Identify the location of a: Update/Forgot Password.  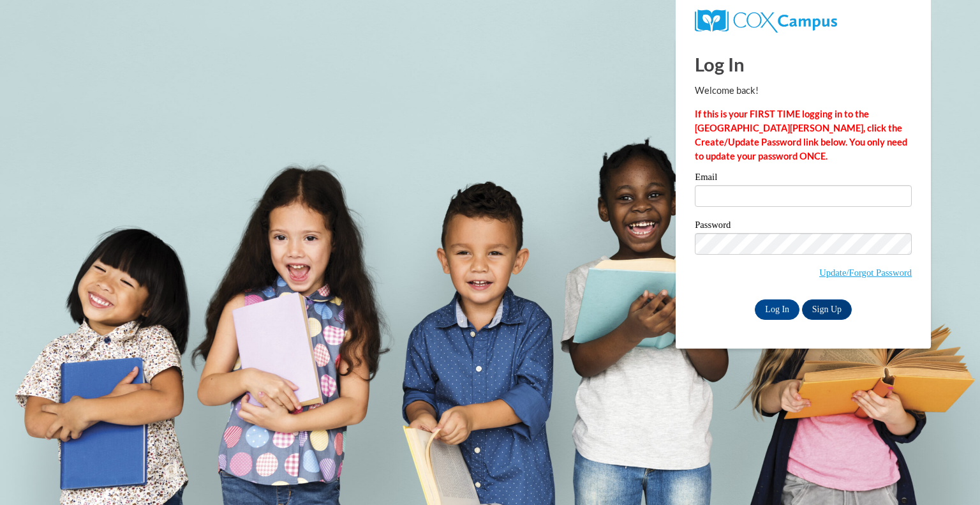
(865, 273).